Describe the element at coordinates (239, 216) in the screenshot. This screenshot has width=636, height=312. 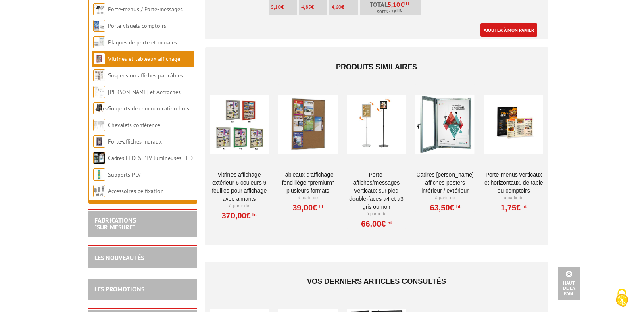
I see `a: 370,00€HT` at that location.